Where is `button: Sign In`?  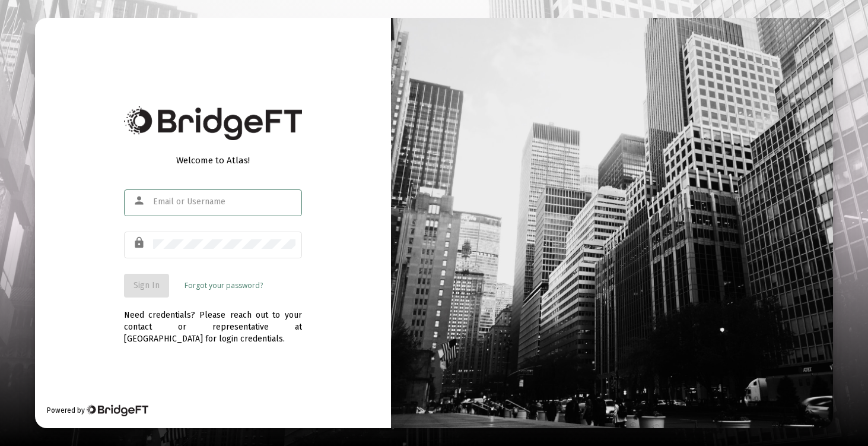
button: Sign In is located at coordinates (146, 285).